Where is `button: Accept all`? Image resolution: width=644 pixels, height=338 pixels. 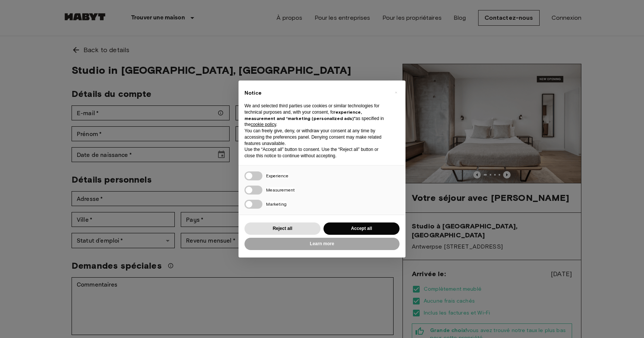
button: Accept all is located at coordinates (362, 228).